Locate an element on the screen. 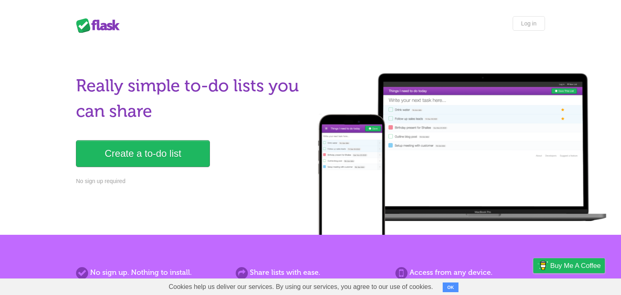  img: Buy me a coffee is located at coordinates (543, 266).